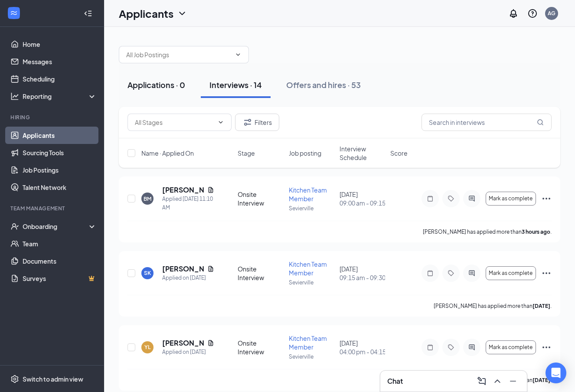 This screenshot has height=392, width=575. I want to click on div: Hiring, so click(53, 117).